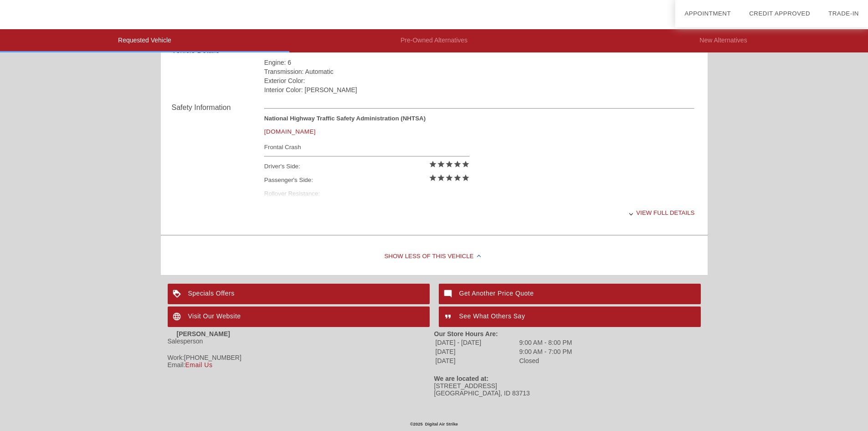 This screenshot has height=431, width=868. I want to click on strong: Our Store Hours Are:, so click(466, 334).